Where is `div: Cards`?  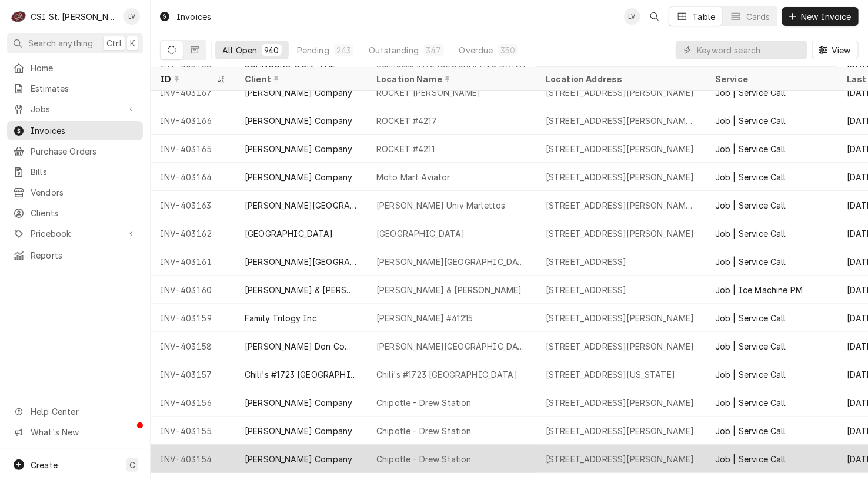 div: Cards is located at coordinates (758, 17).